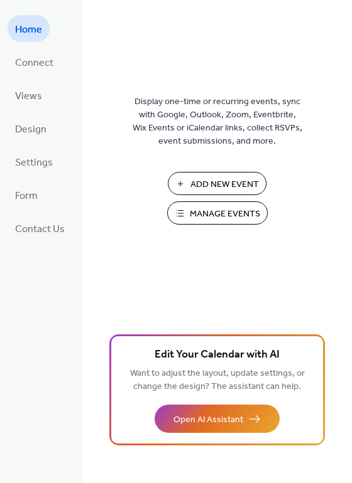 This screenshot has width=352, height=483. What do you see at coordinates (40, 228) in the screenshot?
I see `a: Contact Us` at bounding box center [40, 228].